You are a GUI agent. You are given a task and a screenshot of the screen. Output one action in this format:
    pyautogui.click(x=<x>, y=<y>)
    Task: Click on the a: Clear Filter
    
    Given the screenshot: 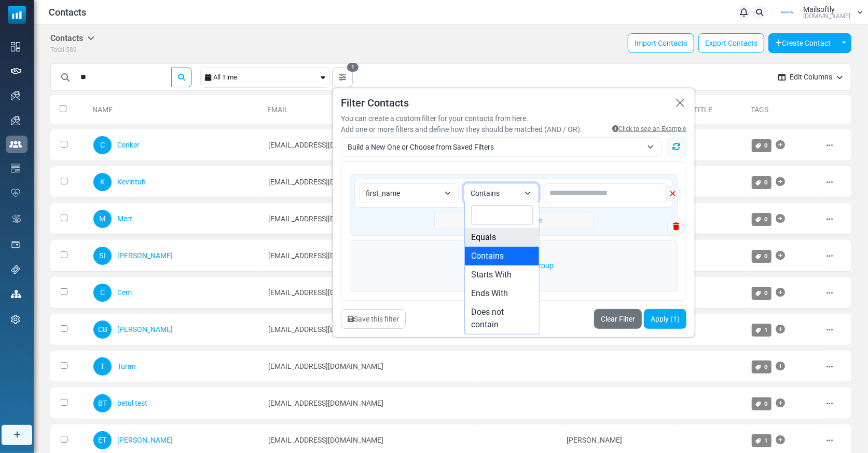 What is the action you would take?
    pyautogui.click(x=618, y=319)
    